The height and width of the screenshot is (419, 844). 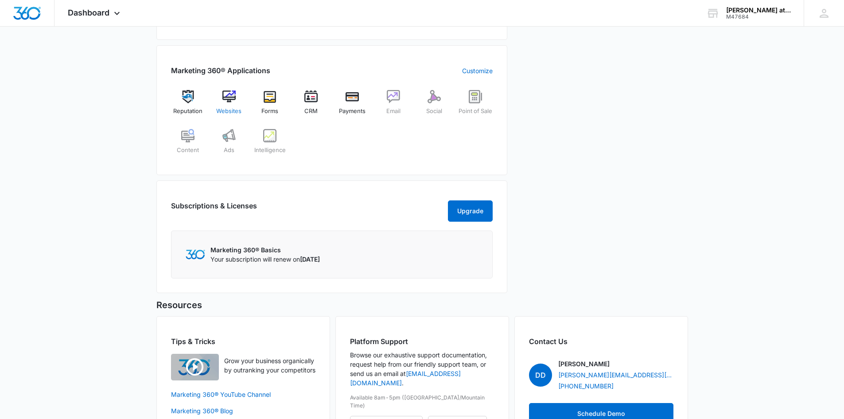 I want to click on span: Ads, so click(x=229, y=150).